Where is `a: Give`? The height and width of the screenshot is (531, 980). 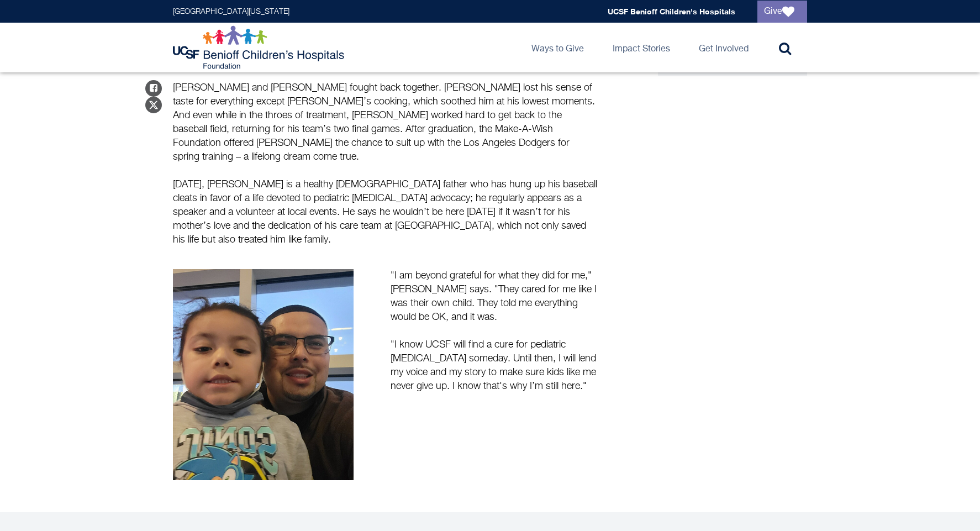
a: Give is located at coordinates (783, 12).